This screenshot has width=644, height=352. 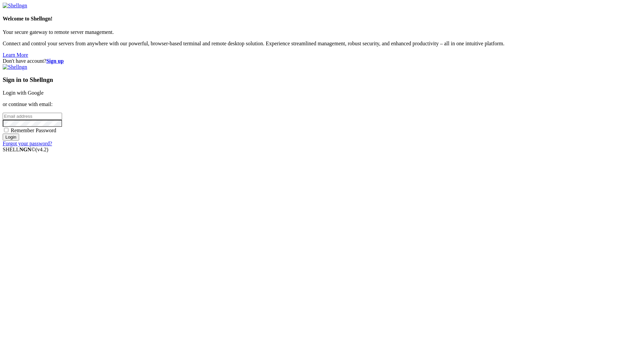 What do you see at coordinates (322, 80) in the screenshot?
I see `h3: Sign in to Shellngn` at bounding box center [322, 80].